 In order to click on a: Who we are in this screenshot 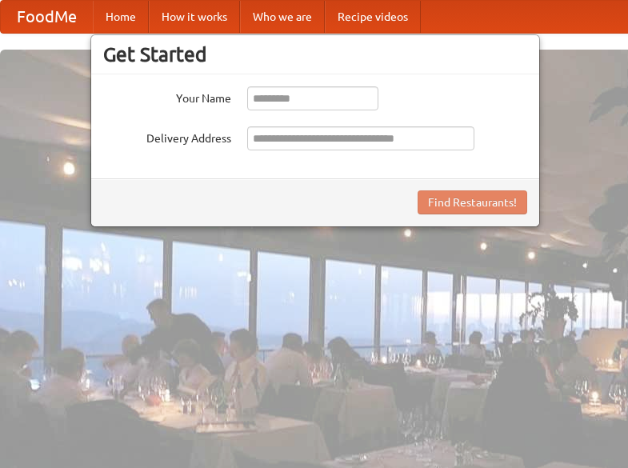, I will do `click(282, 17)`.